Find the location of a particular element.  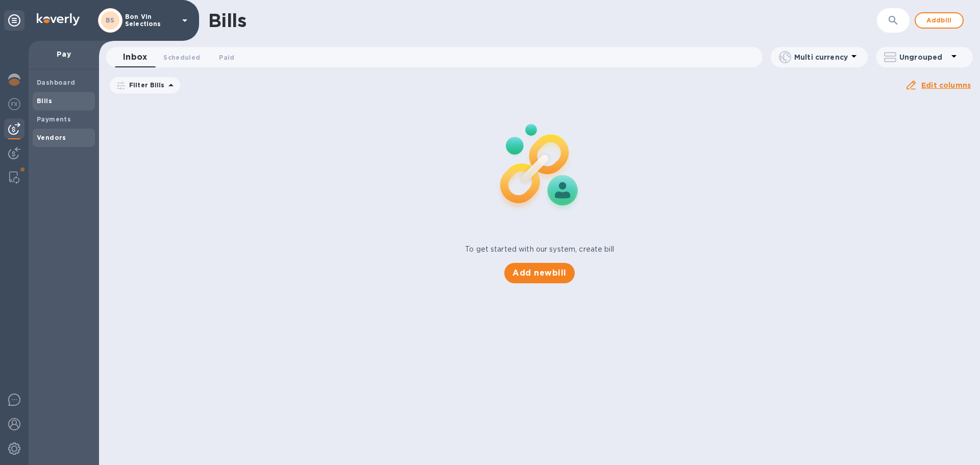

span: Scheduled is located at coordinates (182, 57).